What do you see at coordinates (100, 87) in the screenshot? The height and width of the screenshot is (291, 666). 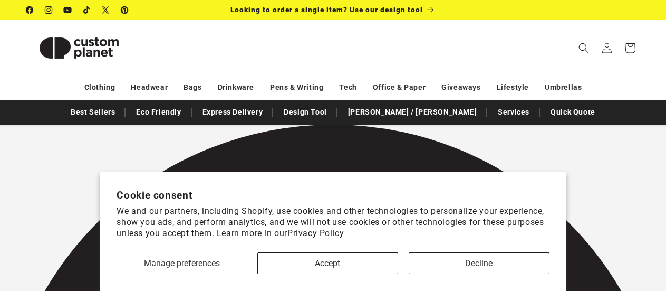 I see `a: Clothing` at bounding box center [100, 87].